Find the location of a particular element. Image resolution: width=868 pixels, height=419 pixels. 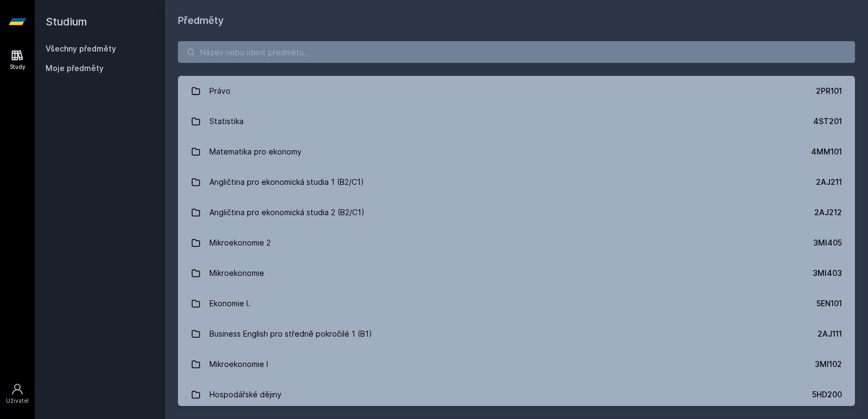

div: 5EN101 is located at coordinates (830, 303).